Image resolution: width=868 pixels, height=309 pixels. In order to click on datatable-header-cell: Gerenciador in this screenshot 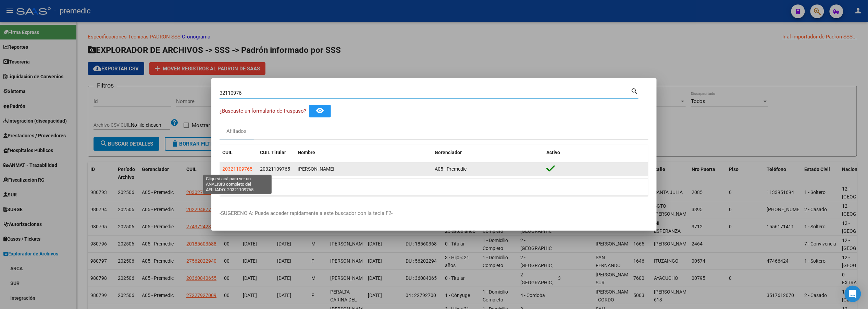, I will do `click(488, 152)`.